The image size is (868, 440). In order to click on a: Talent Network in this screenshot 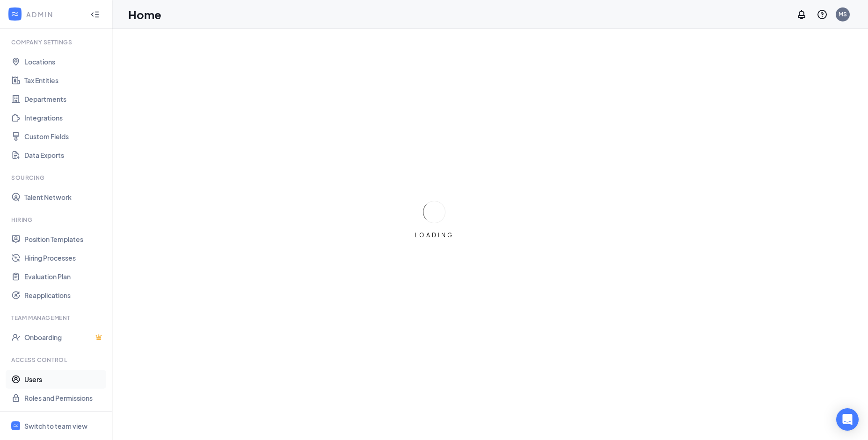, I will do `click(64, 197)`.